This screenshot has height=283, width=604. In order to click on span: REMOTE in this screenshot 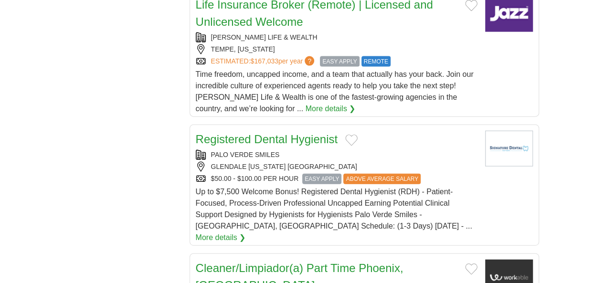, I will do `click(376, 62)`.